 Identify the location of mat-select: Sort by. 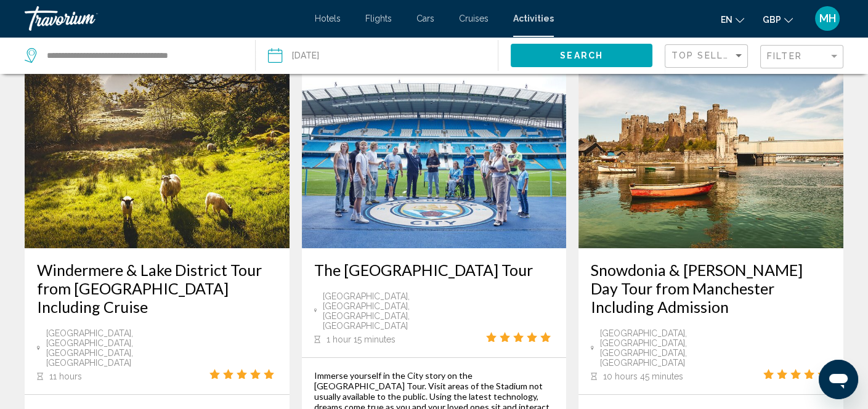
(707, 56).